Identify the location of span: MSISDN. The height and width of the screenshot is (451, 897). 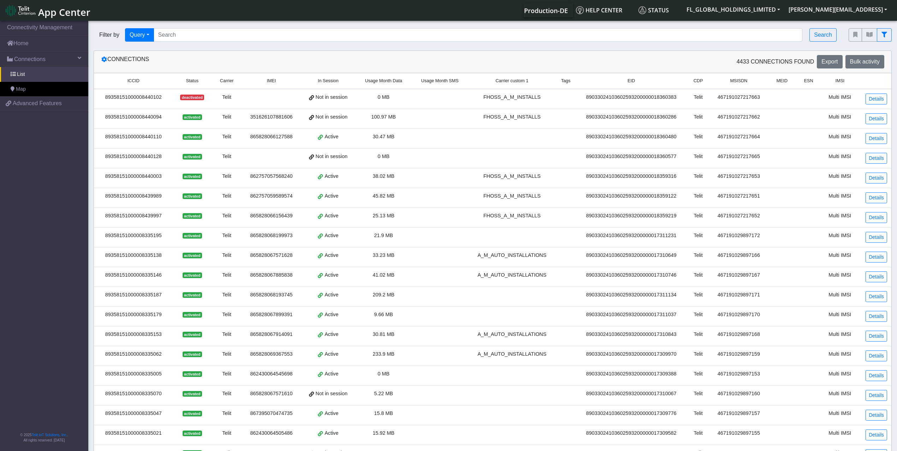
(738, 81).